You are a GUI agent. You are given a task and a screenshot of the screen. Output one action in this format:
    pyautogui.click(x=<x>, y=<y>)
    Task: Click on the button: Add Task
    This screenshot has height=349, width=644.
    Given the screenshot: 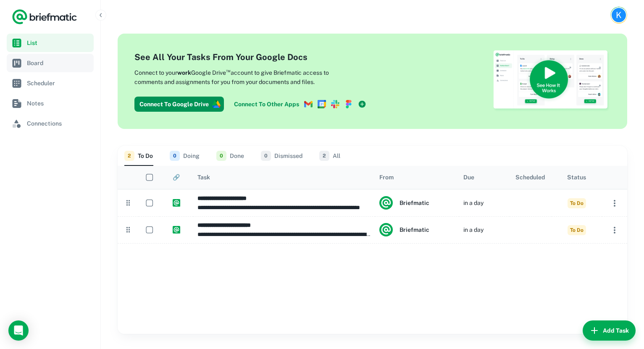 What is the action you would take?
    pyautogui.click(x=609, y=331)
    